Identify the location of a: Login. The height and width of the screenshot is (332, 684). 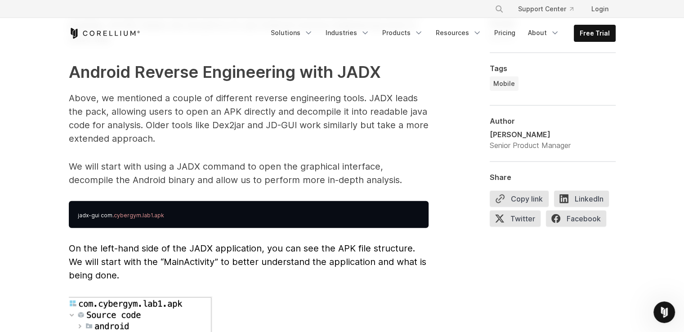
(600, 9).